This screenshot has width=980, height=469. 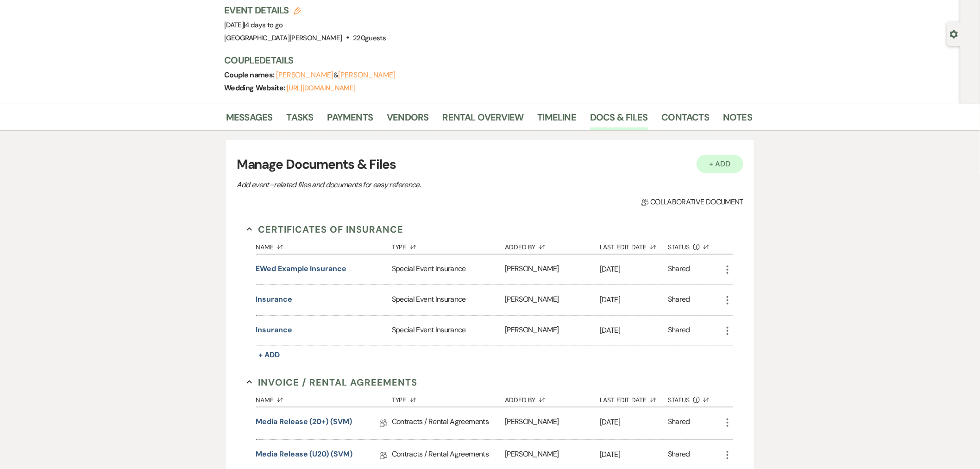 What do you see at coordinates (370, 38) in the screenshot?
I see `span: 220 guests` at bounding box center [370, 38].